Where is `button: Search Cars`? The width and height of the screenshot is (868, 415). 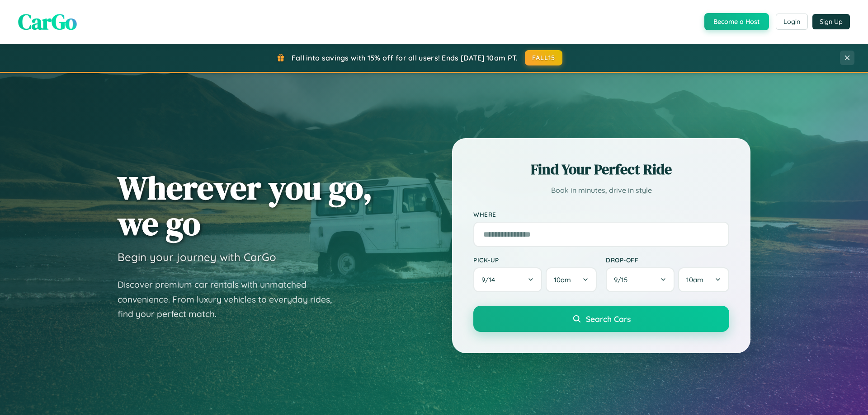
button: Search Cars is located at coordinates (602, 319).